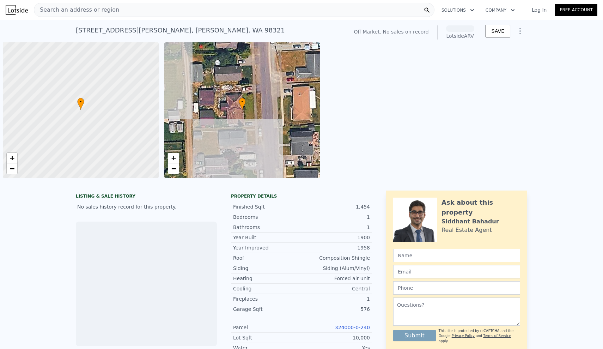 Image resolution: width=603 pixels, height=349 pixels. I want to click on div: Year Built, so click(267, 237).